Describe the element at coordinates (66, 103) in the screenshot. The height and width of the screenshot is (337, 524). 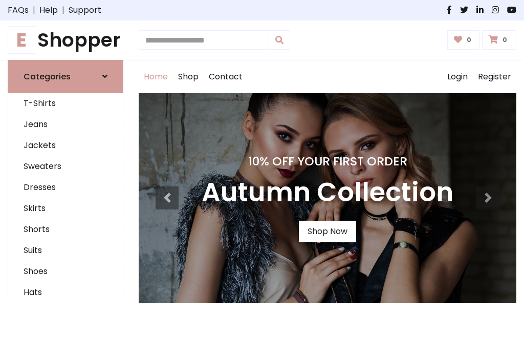
I see `a: T-Shirts` at that location.